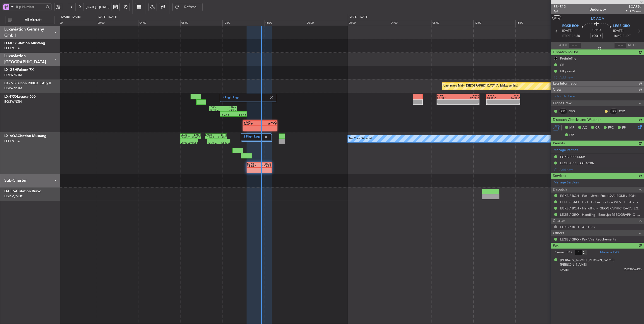 This screenshot has height=324, width=644. What do you see at coordinates (576, 36) in the screenshot?
I see `span: 14:30` at bounding box center [576, 36].